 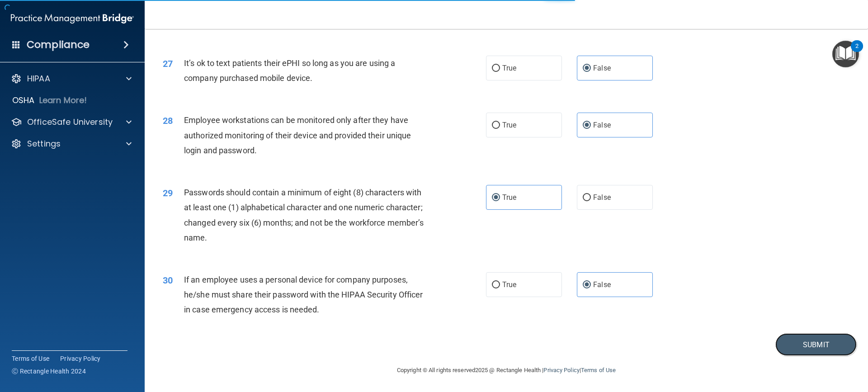 I want to click on p: OfficeSafe University, so click(x=70, y=122).